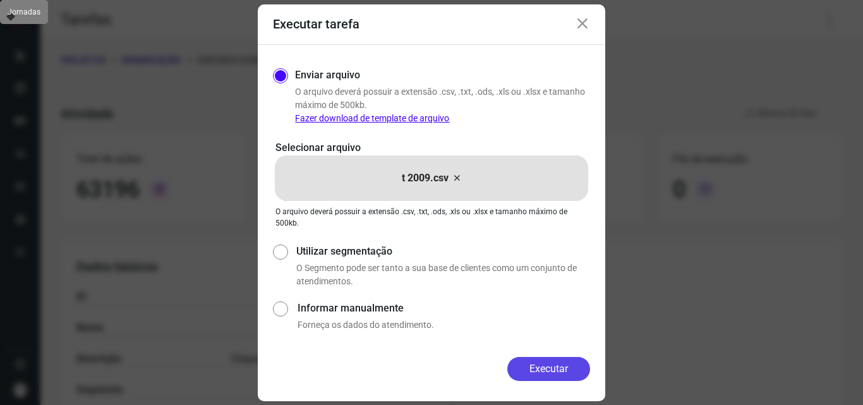 This screenshot has height=405, width=863. What do you see at coordinates (443, 251) in the screenshot?
I see `label: Utilizar segmentação` at bounding box center [443, 251].